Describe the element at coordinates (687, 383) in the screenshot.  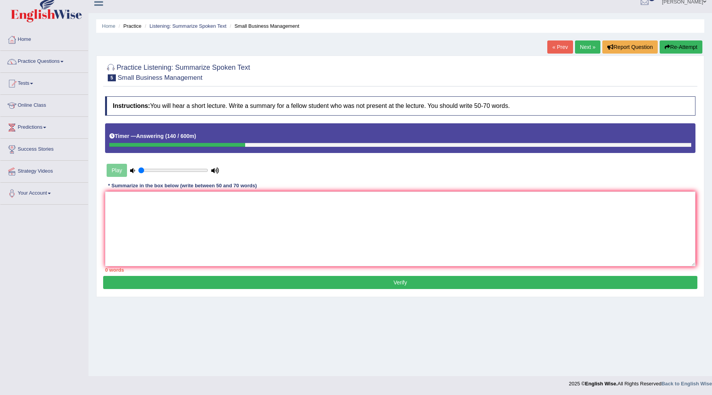
I see `a: Back to English Wise` at that location.